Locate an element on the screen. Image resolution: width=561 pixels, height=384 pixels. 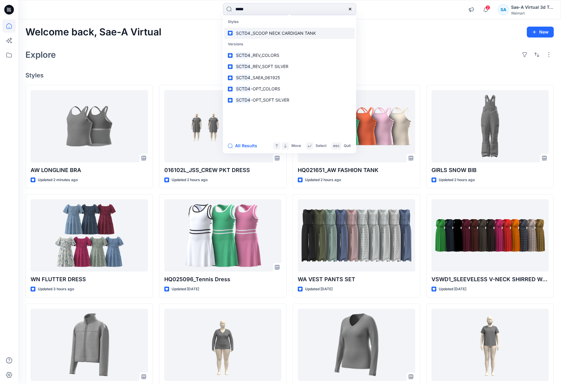
a: HQ021639_AW CORE TEE (SET IN) is located at coordinates (490, 345).